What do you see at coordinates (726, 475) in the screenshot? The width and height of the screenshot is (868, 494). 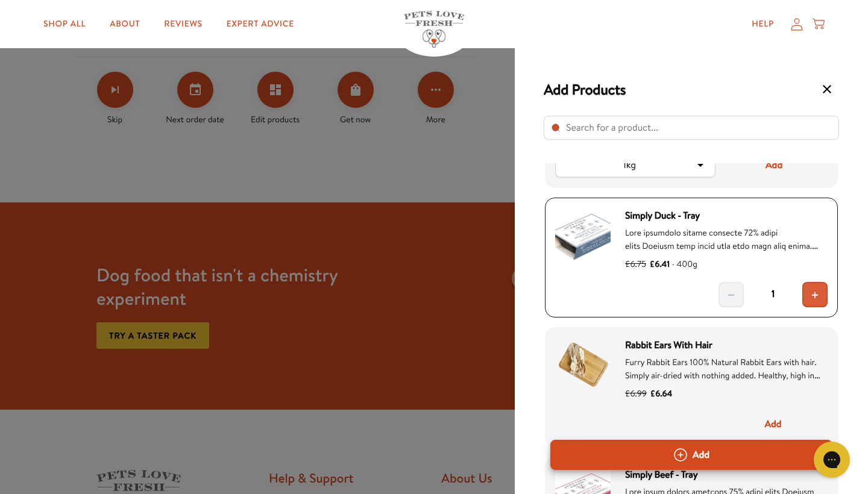 I see `span: Simply Beef - Tray` at bounding box center [726, 475].